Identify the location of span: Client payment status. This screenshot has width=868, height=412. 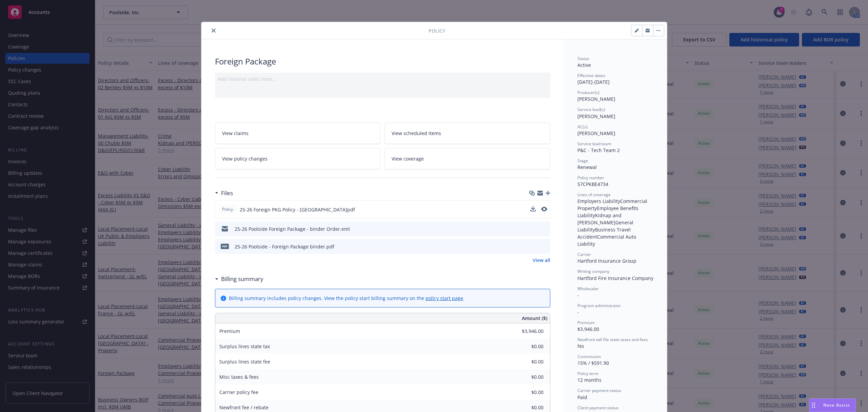
(598, 407).